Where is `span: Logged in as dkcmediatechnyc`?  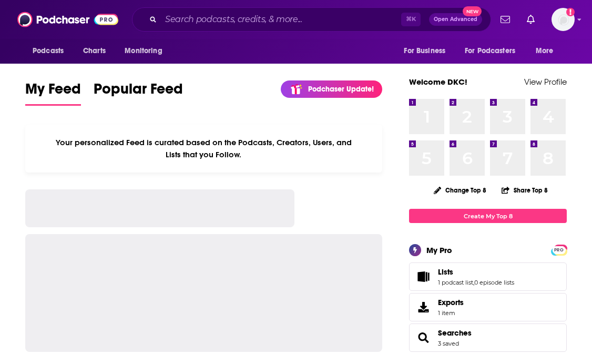 span: Logged in as dkcmediatechnyc is located at coordinates (563, 19).